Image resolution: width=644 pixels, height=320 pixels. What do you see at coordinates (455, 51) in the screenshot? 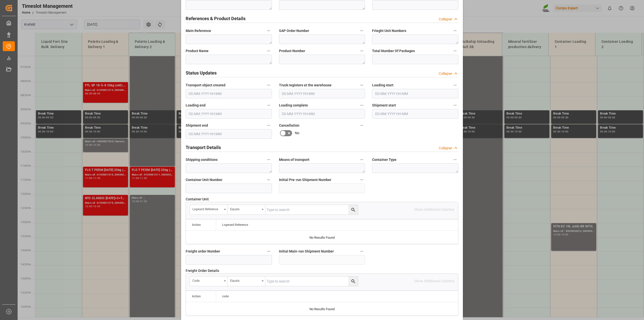
I see `button: Total Number Of Packages` at bounding box center [455, 51].